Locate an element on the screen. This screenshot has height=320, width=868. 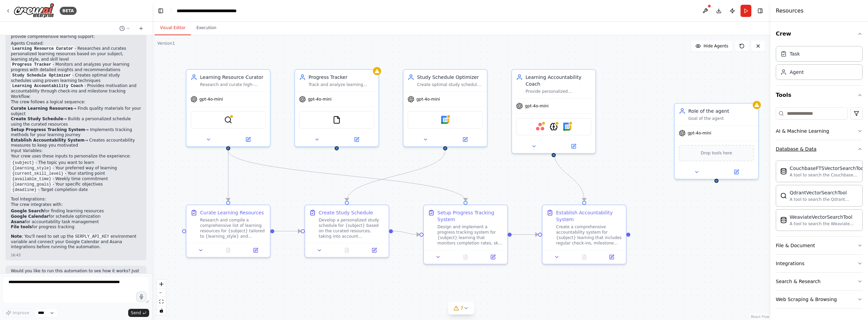
li: - Your preferred way of learning is located at coordinates (76, 168).